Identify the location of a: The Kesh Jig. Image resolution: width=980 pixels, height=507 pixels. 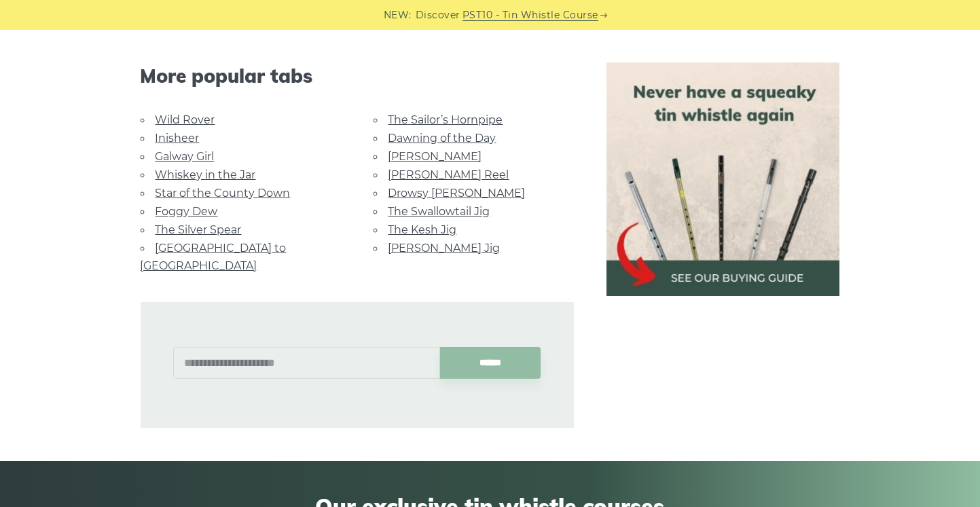
(422, 229).